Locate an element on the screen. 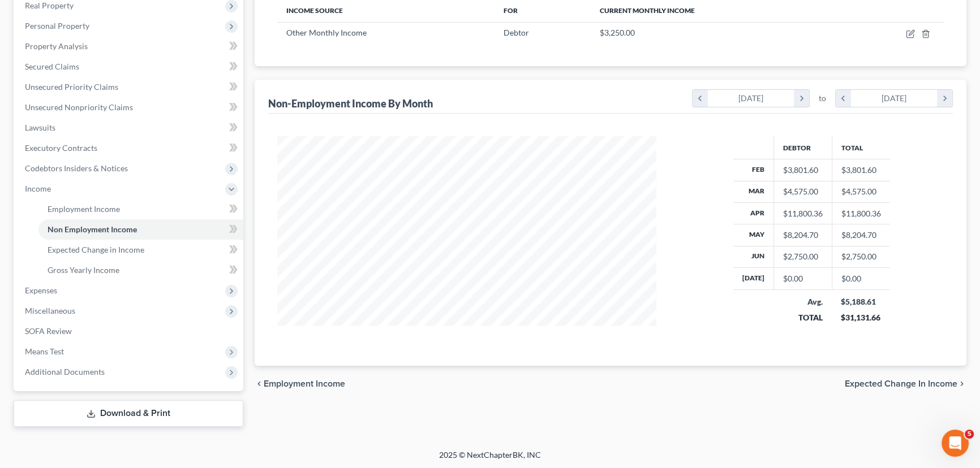 This screenshot has height=468, width=980. span: Unsecured Nonpriority Claims is located at coordinates (79, 107).